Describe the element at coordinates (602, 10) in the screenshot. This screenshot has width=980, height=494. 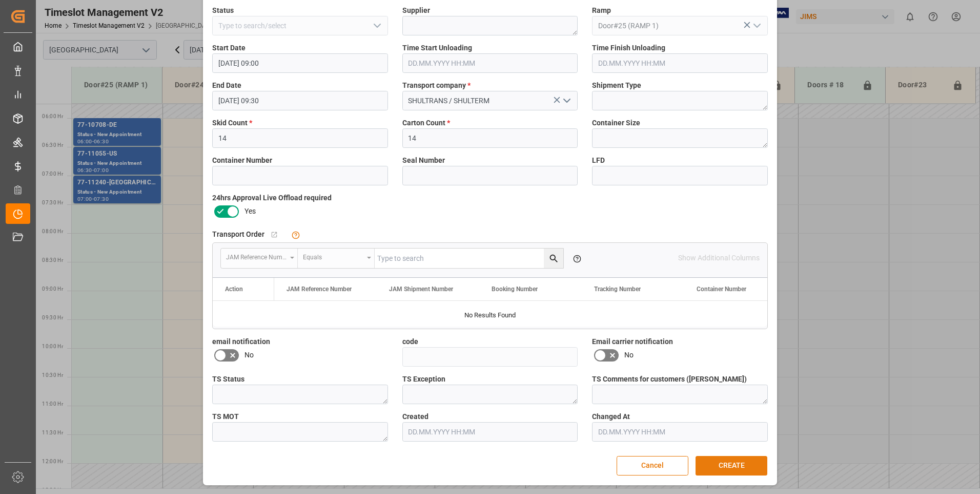
I see `span: Ramp` at that location.